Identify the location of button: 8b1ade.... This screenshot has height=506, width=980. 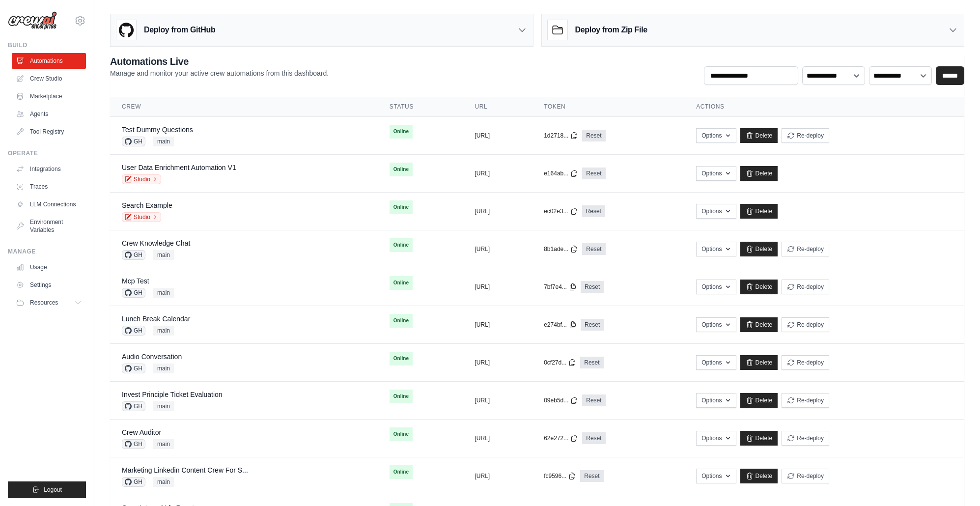
(561, 249).